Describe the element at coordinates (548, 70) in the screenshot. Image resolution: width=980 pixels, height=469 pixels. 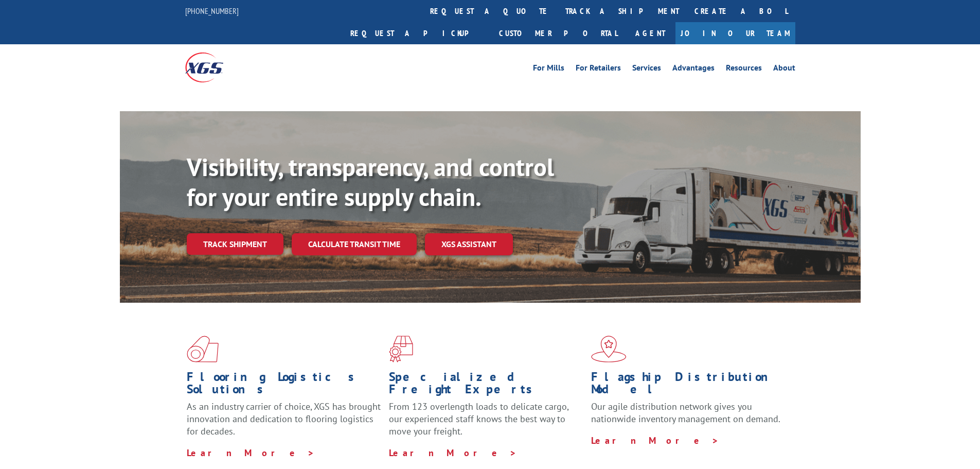
I see `a: For Mills` at that location.